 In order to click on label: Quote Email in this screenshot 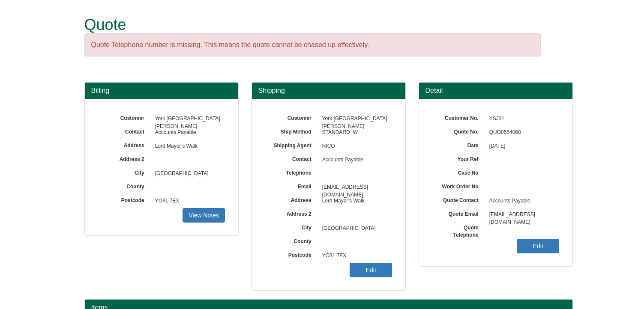, I will do `click(459, 213)`.